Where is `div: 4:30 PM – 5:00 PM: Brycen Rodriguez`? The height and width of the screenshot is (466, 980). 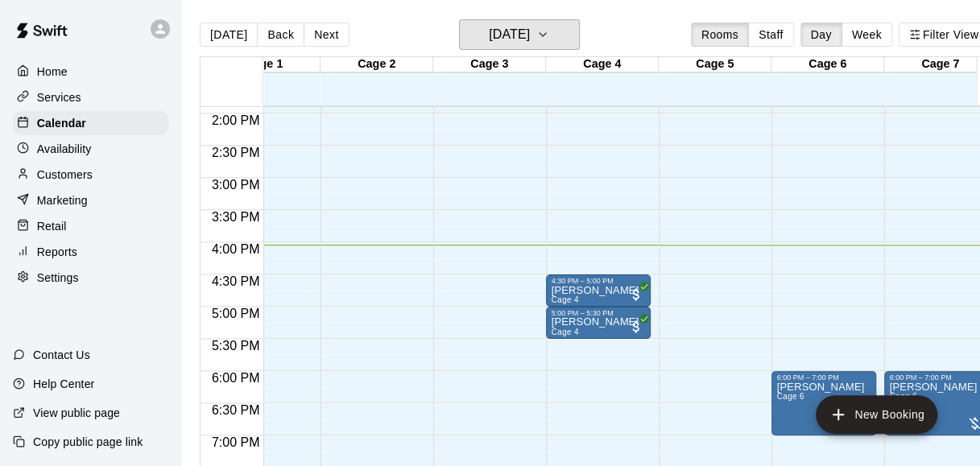 div: 4:30 PM – 5:00 PM: Brycen Rodriguez is located at coordinates (598, 290).